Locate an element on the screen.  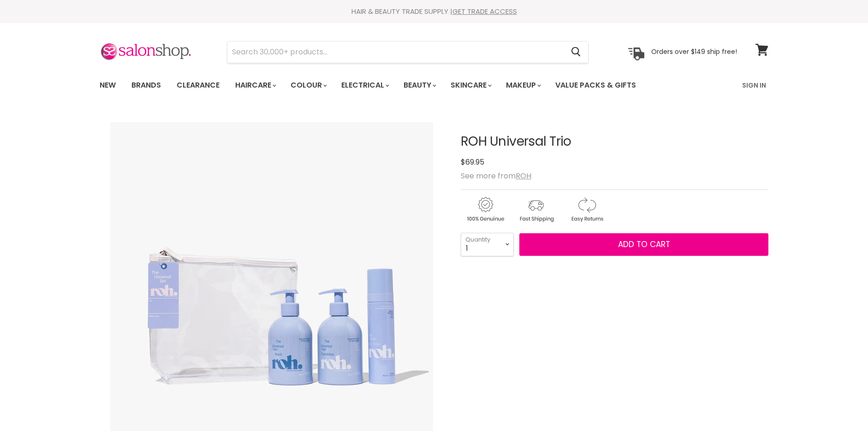
input: Search is located at coordinates (395, 52).